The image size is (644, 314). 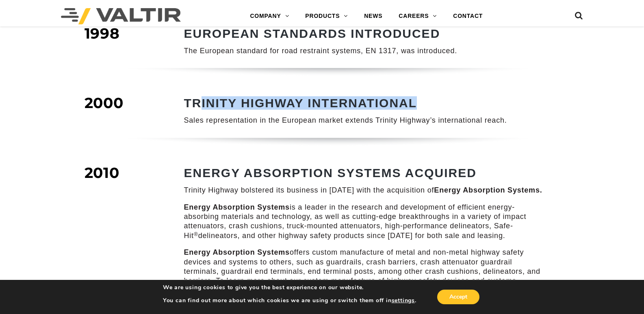 I want to click on strong: TRINITY HIGHWAY INTERNATIONAL, so click(x=301, y=103).